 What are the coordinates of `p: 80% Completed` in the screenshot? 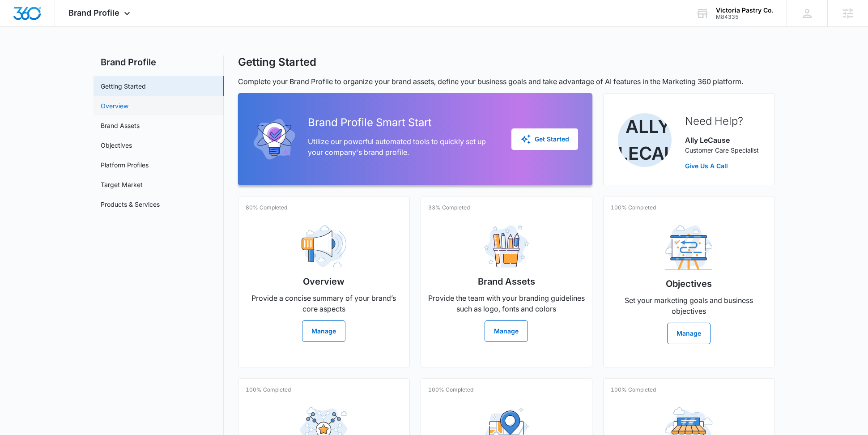 It's located at (266, 208).